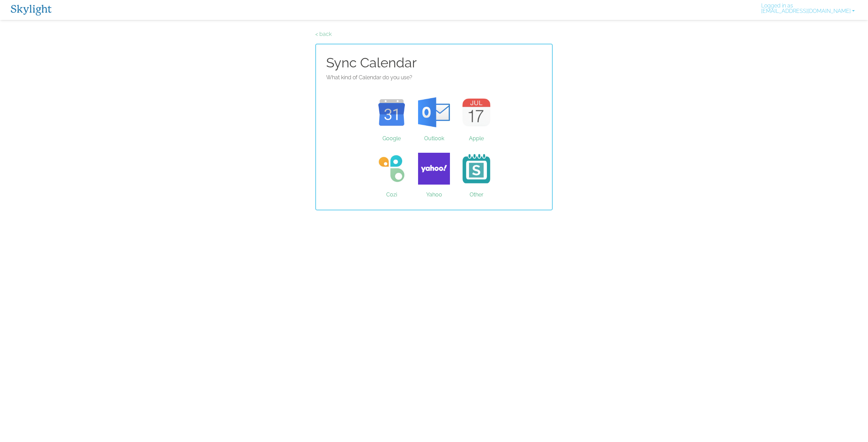 The width and height of the screenshot is (868, 442). What do you see at coordinates (392, 113) in the screenshot?
I see `a: Google` at bounding box center [392, 113].